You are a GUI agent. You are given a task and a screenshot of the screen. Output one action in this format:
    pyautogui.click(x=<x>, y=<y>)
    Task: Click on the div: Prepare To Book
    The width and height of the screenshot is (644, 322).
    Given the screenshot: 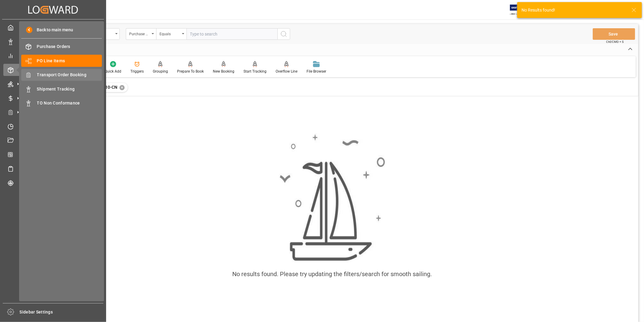 What is the action you would take?
    pyautogui.click(x=191, y=71)
    